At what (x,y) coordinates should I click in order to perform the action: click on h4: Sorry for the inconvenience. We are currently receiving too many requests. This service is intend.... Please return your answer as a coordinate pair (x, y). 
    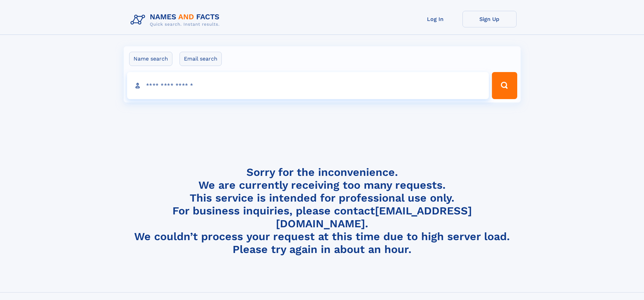
    Looking at the image, I should click on (322, 211).